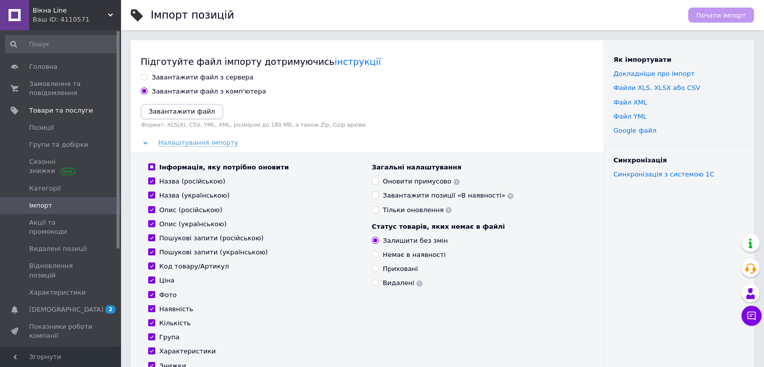 Image resolution: width=764 pixels, height=367 pixels. Describe the element at coordinates (176, 309) in the screenshot. I see `div: Наявність` at that location.